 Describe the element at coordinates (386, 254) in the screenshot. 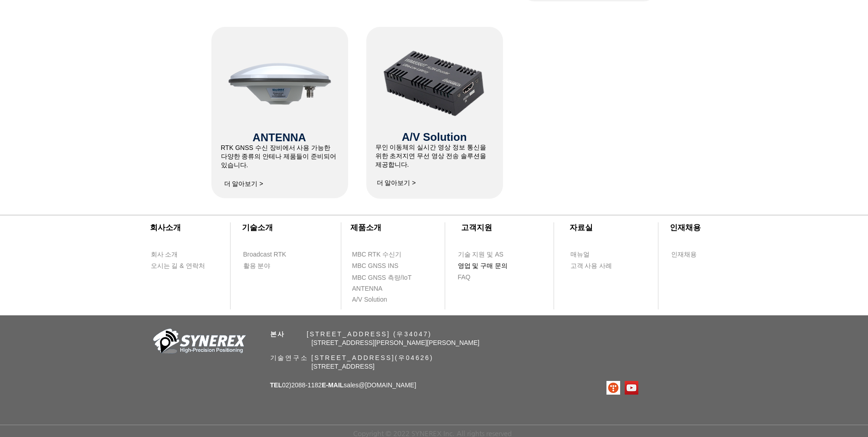

I see `a: MBC RTK 수신기` at that location.